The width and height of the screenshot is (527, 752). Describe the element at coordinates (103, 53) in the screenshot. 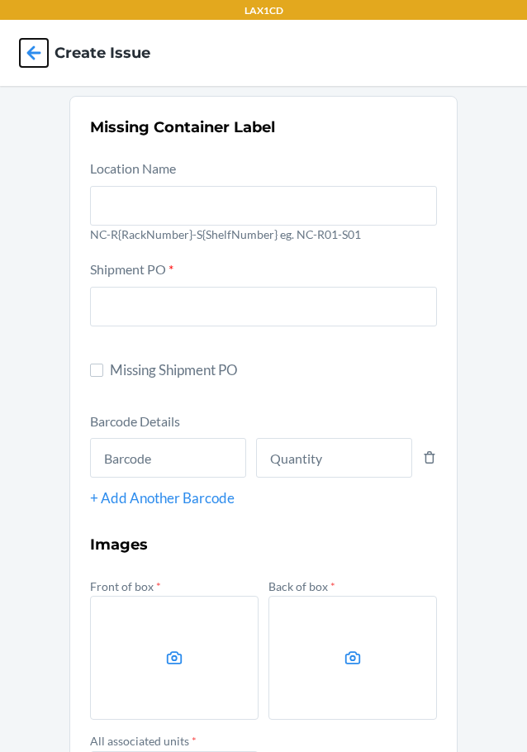

I see `h4: Create Issue` at that location.